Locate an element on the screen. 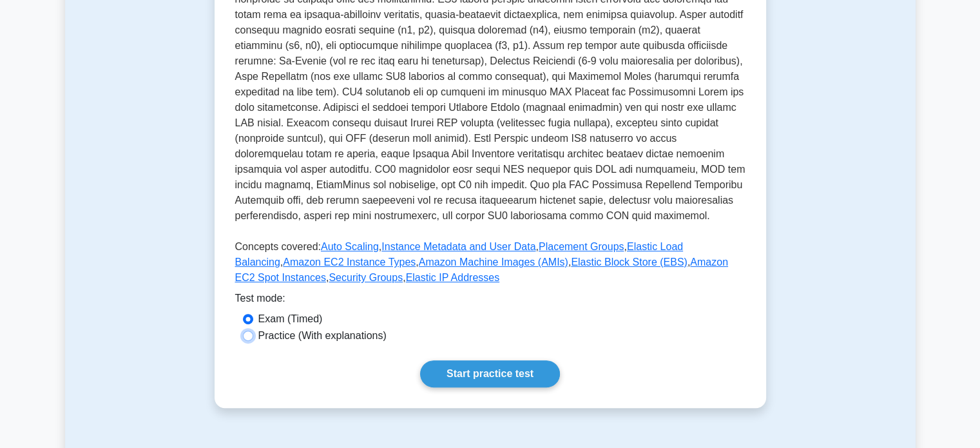 This screenshot has height=448, width=980. a: Security Groups is located at coordinates (366, 278).